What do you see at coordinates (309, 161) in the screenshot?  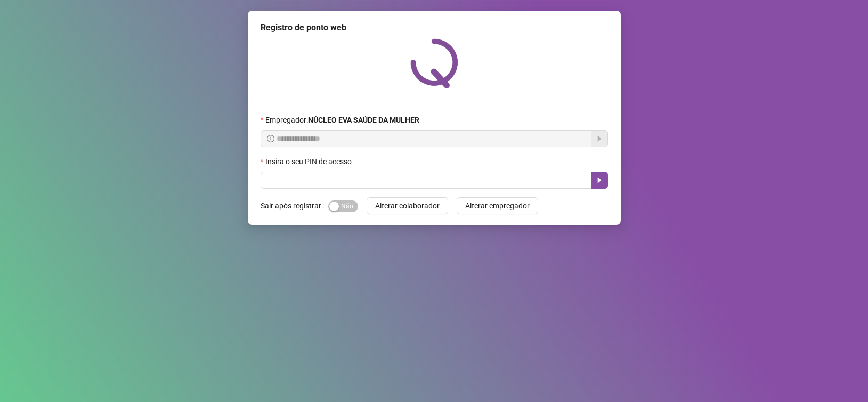 I see `label: Insira o seu PIN de acesso` at bounding box center [309, 161].